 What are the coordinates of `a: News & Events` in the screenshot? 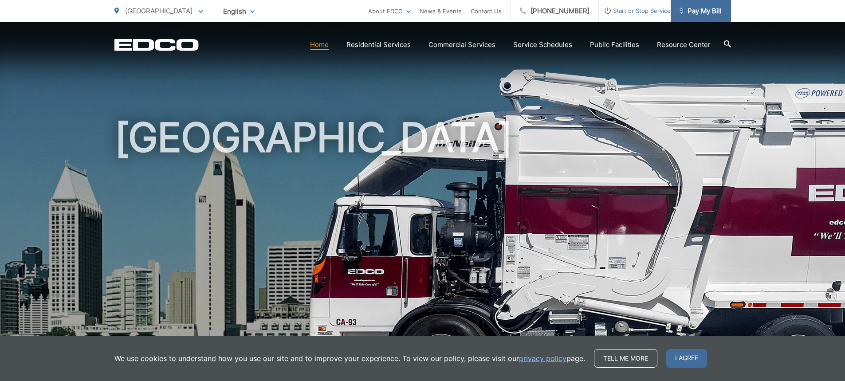 It's located at (440, 11).